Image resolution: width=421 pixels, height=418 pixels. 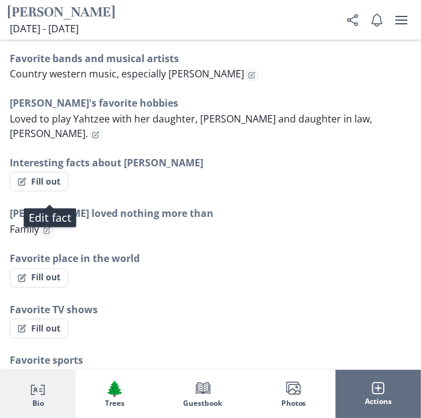 I want to click on span: Photos, so click(x=293, y=404).